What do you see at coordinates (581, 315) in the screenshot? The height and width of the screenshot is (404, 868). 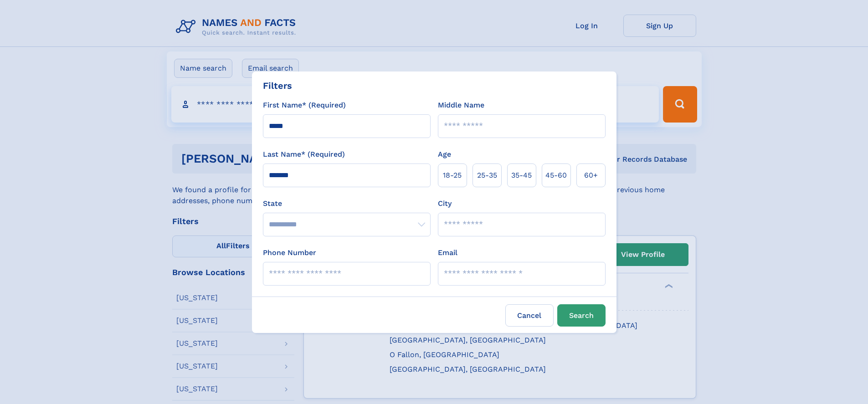 I see `button: Search` at bounding box center [581, 315].